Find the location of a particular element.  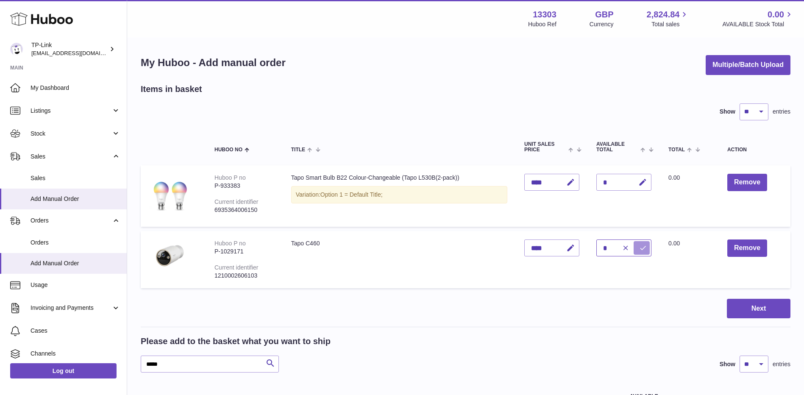

div: Variation: is located at coordinates (399, 195).